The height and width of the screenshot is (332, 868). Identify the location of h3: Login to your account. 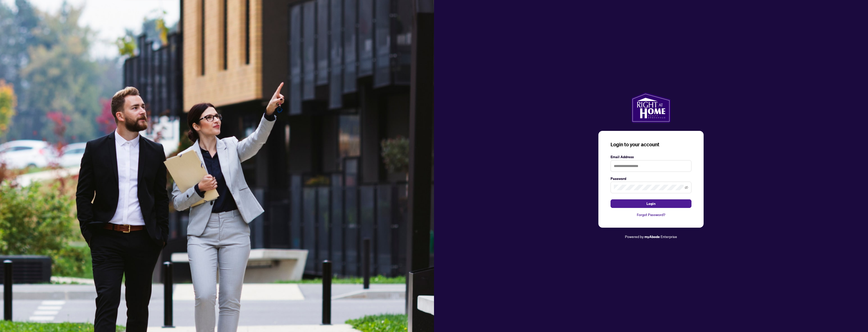
(651, 144).